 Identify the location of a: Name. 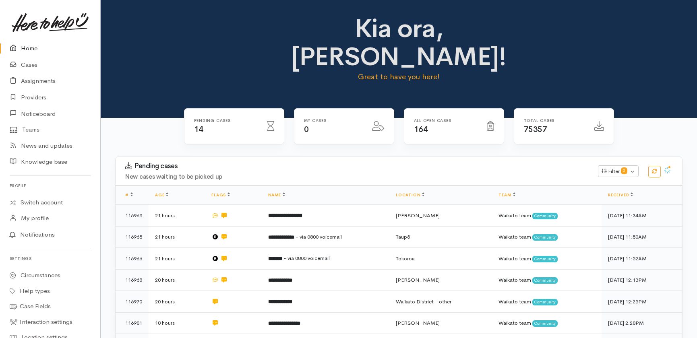
(277, 195).